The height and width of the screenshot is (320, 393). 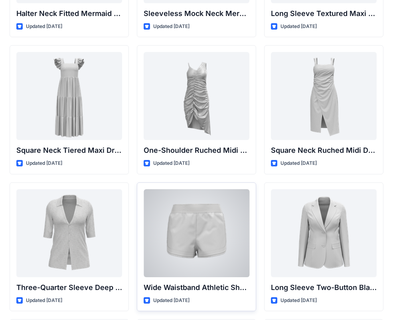 What do you see at coordinates (197, 96) in the screenshot?
I see `a: One-Shoulder Ruched Midi Dress with Asymmetrical Hem` at bounding box center [197, 96].